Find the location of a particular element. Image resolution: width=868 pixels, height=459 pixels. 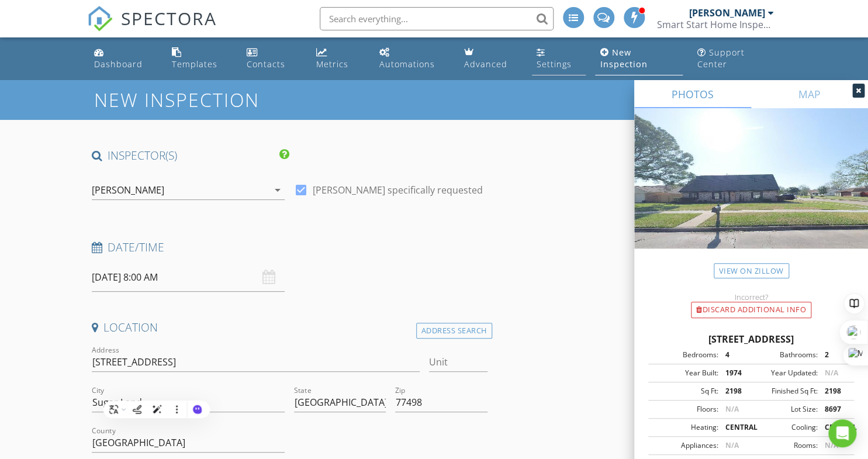

div: Year Built: is located at coordinates (685, 373).